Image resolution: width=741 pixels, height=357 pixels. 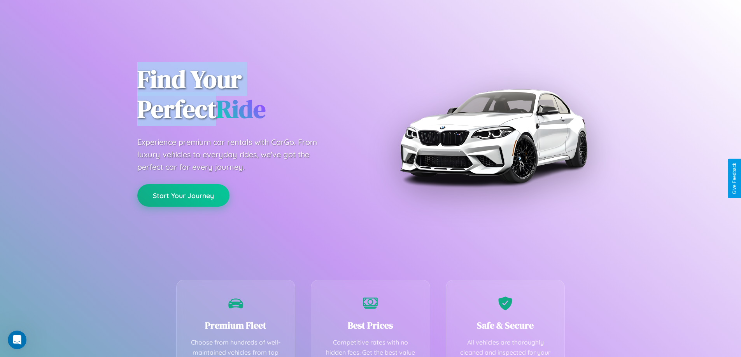 I want to click on div: Give Feedback, so click(x=734, y=179).